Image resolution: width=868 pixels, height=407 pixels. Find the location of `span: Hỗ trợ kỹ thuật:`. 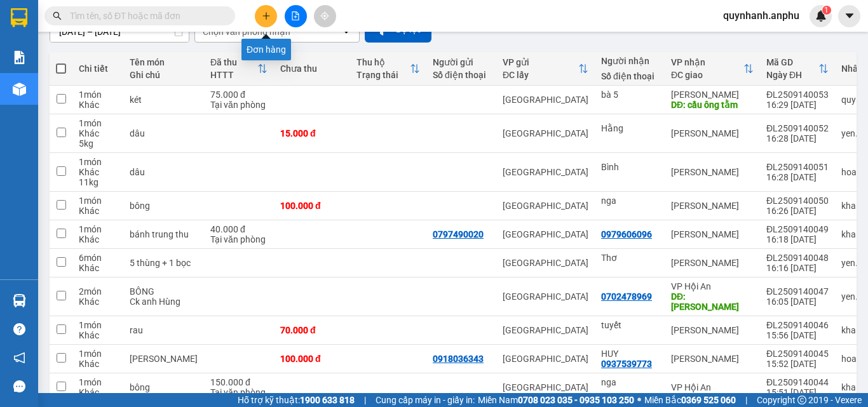

span: Hỗ trợ kỹ thuật: is located at coordinates (296, 400).